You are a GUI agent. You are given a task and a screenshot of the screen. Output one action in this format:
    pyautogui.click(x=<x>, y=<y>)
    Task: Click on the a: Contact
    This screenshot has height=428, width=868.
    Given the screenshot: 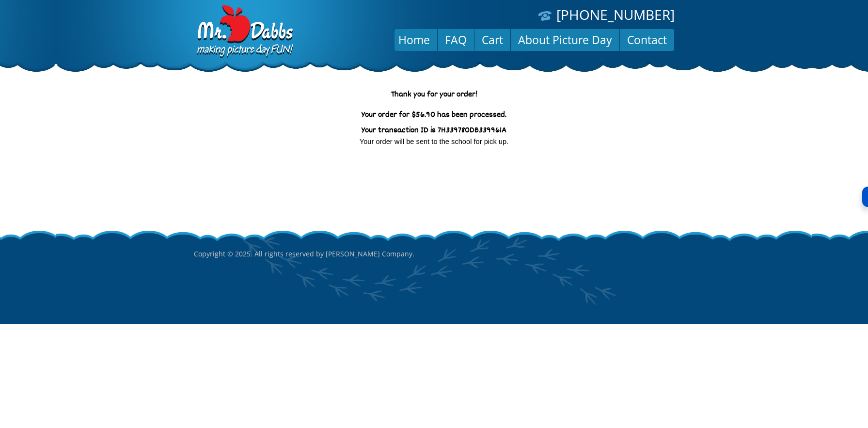 What is the action you would take?
    pyautogui.click(x=647, y=40)
    